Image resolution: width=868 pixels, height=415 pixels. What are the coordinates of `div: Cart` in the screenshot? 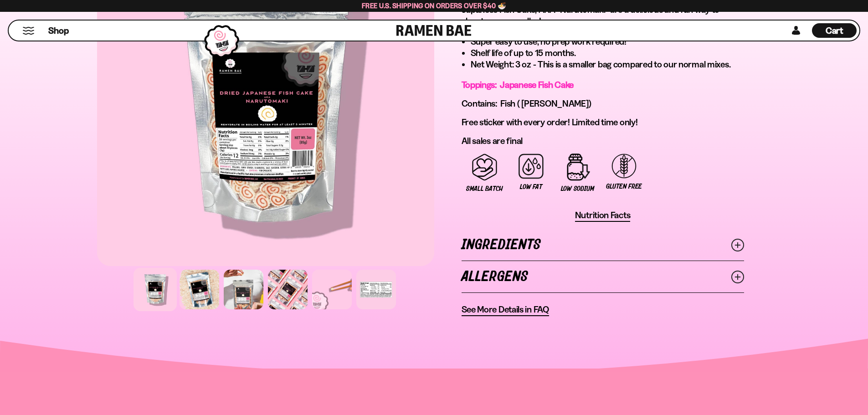 It's located at (835, 31).